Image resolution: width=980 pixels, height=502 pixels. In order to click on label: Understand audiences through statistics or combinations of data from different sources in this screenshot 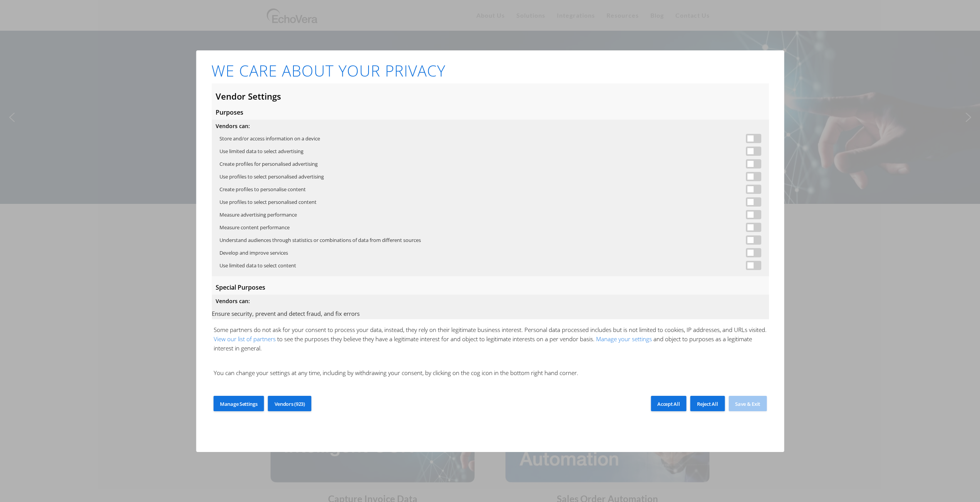, I will do `click(320, 240)`.